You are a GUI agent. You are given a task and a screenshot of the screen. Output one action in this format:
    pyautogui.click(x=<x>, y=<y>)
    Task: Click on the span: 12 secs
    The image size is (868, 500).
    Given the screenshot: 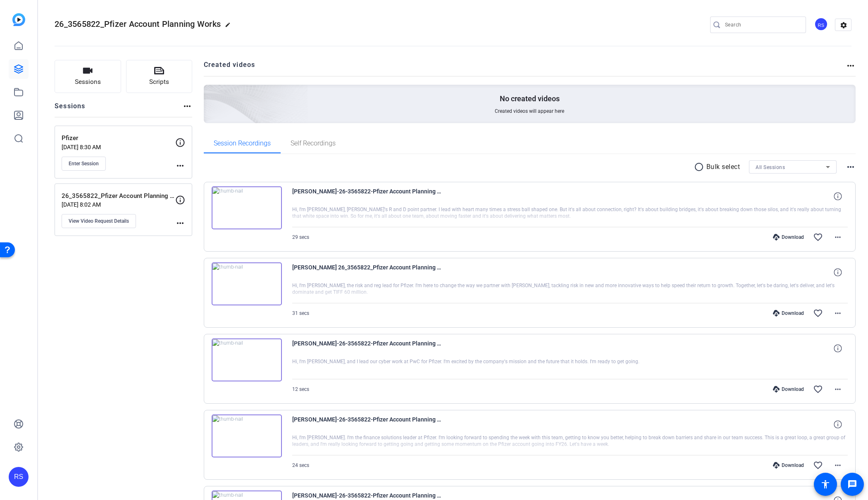 What is the action you would take?
    pyautogui.click(x=301, y=389)
    